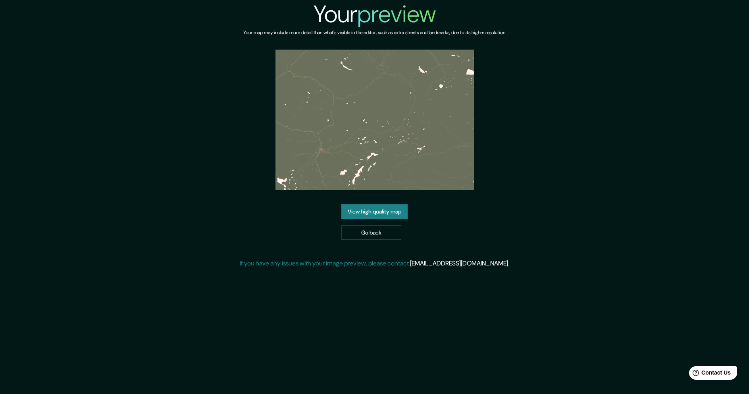 The image size is (749, 394). What do you see at coordinates (374, 212) in the screenshot?
I see `a: View high quality map` at bounding box center [374, 212].